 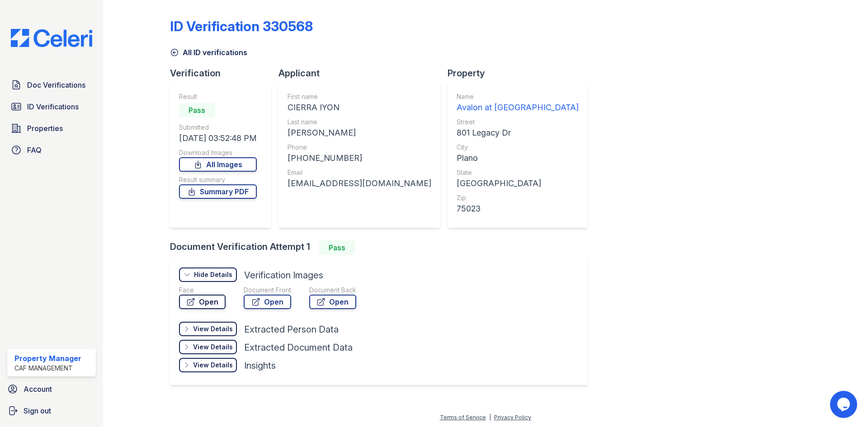 What do you see at coordinates (51, 128) in the screenshot?
I see `a: Properties` at bounding box center [51, 128].